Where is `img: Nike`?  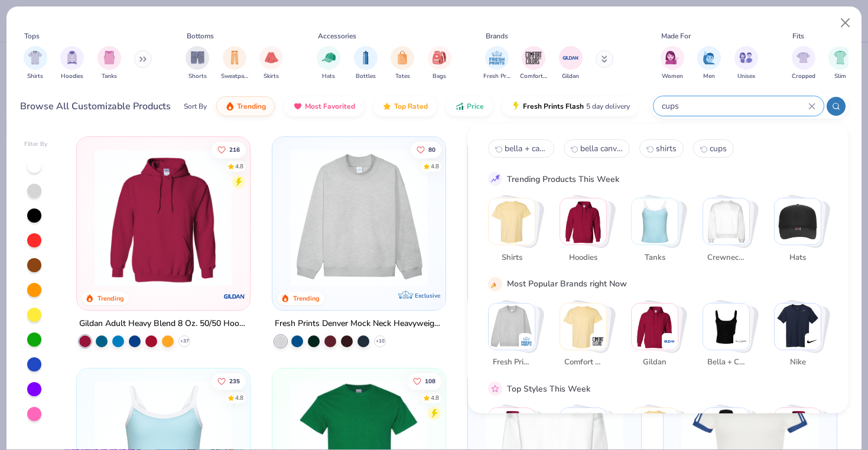 img: Nike is located at coordinates (798, 326).